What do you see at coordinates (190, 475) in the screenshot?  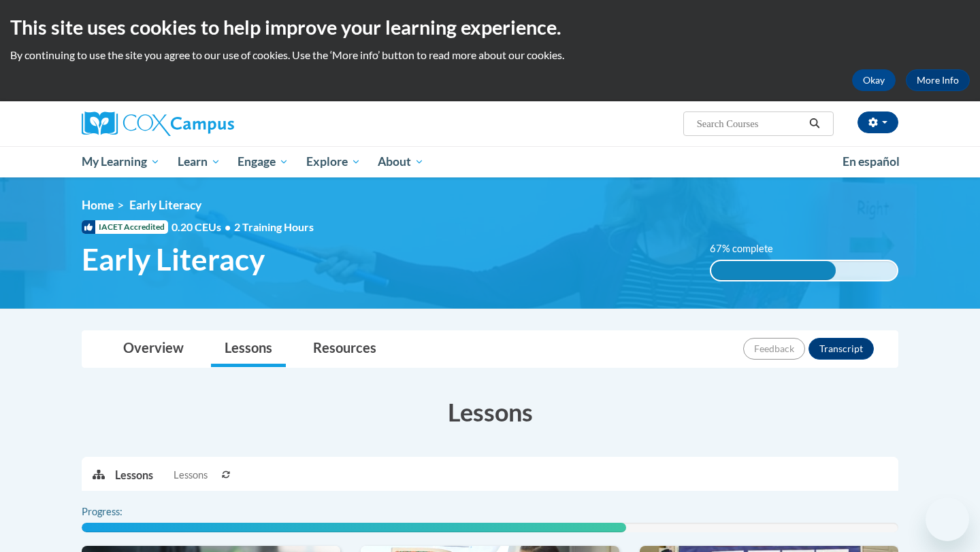 I see `span: Lessons` at bounding box center [190, 475].